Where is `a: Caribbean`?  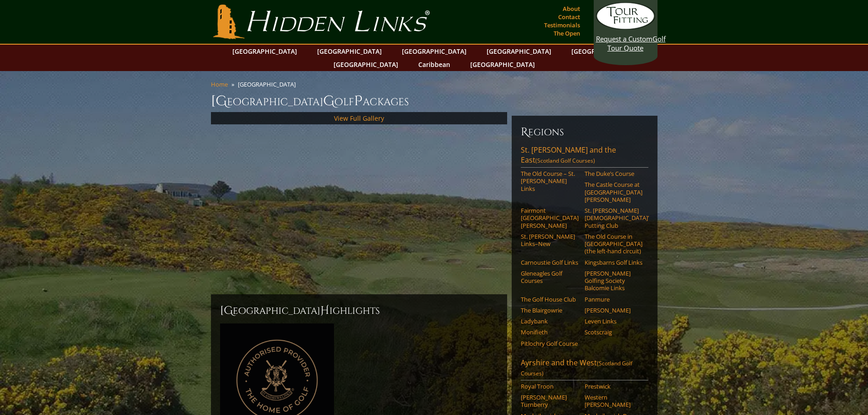
a: Caribbean is located at coordinates (434, 65).